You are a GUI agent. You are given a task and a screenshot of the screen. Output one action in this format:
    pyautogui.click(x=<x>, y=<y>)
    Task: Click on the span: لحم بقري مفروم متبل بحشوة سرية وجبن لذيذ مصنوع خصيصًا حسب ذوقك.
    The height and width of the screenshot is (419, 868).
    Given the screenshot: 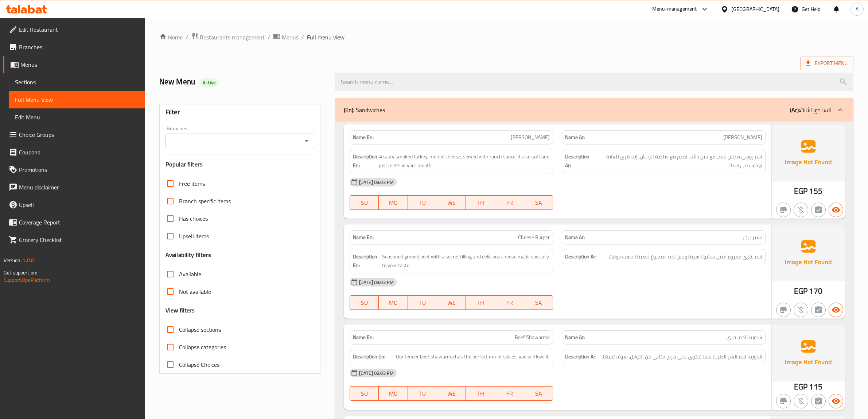 What is the action you would take?
    pyautogui.click(x=685, y=257)
    